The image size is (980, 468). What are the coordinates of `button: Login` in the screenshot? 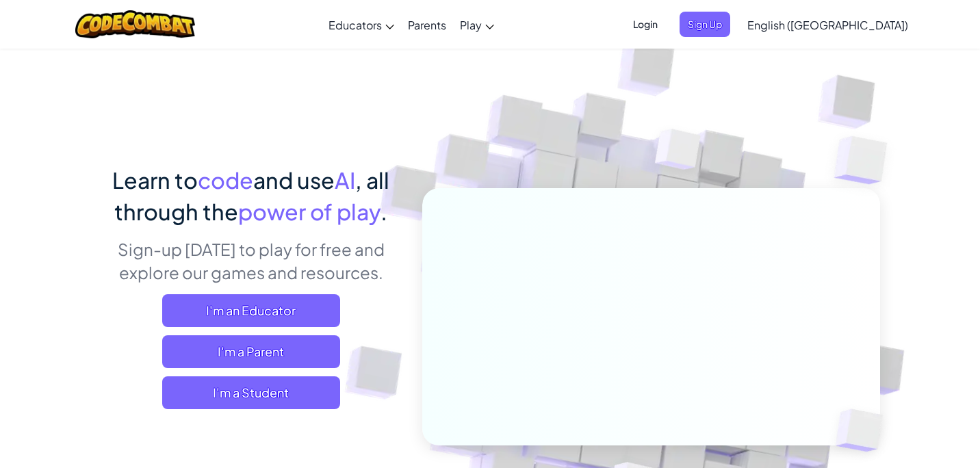 It's located at (645, 24).